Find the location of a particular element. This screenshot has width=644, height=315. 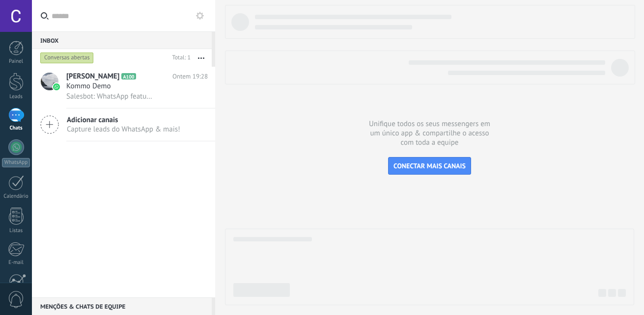

div: E-mail is located at coordinates (16, 262).